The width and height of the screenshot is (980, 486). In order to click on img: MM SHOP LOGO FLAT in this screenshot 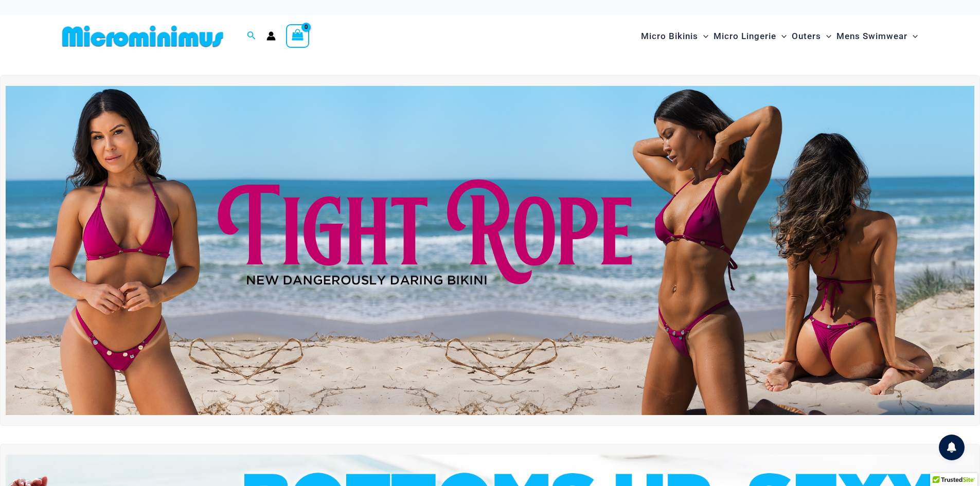, I will do `click(142, 36)`.